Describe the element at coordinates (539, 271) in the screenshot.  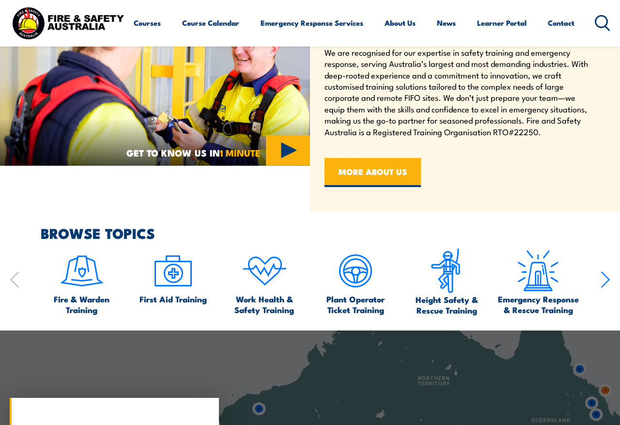
I see `img: Emergency Response Icon` at that location.